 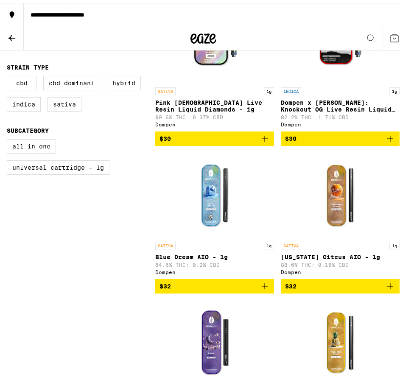 What do you see at coordinates (215, 254) in the screenshot?
I see `p: Blue Dream AIO - 1g` at bounding box center [215, 254].